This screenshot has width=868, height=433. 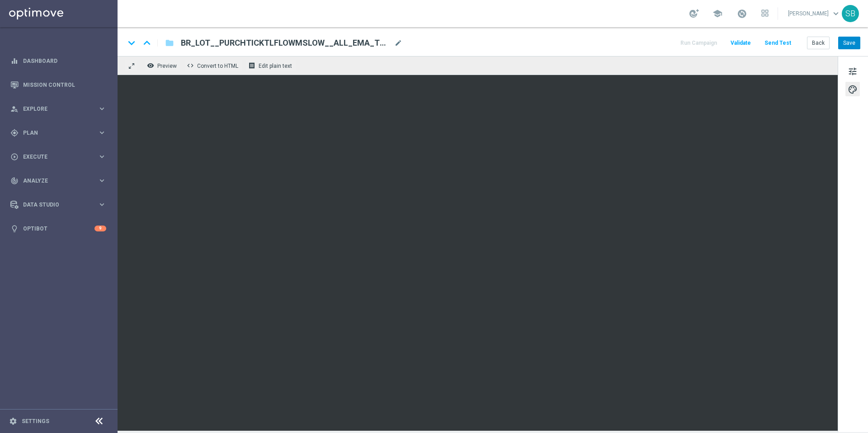 What do you see at coordinates (65, 60) in the screenshot?
I see `a: Dashboard` at bounding box center [65, 60].